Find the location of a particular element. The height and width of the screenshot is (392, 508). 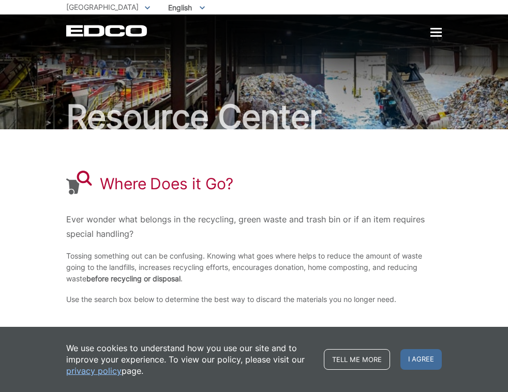

span: I agree is located at coordinates (421, 359).